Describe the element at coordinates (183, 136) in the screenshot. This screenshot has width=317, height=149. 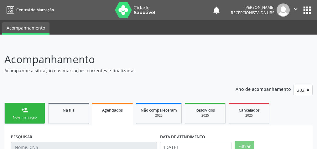
I see `label: DATA DE ATENDIMENTO` at that location.